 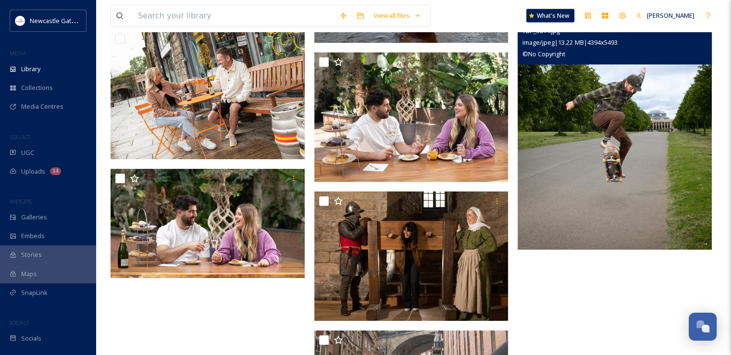 What do you see at coordinates (397, 15) in the screenshot?
I see `div: View all files` at bounding box center [397, 15].